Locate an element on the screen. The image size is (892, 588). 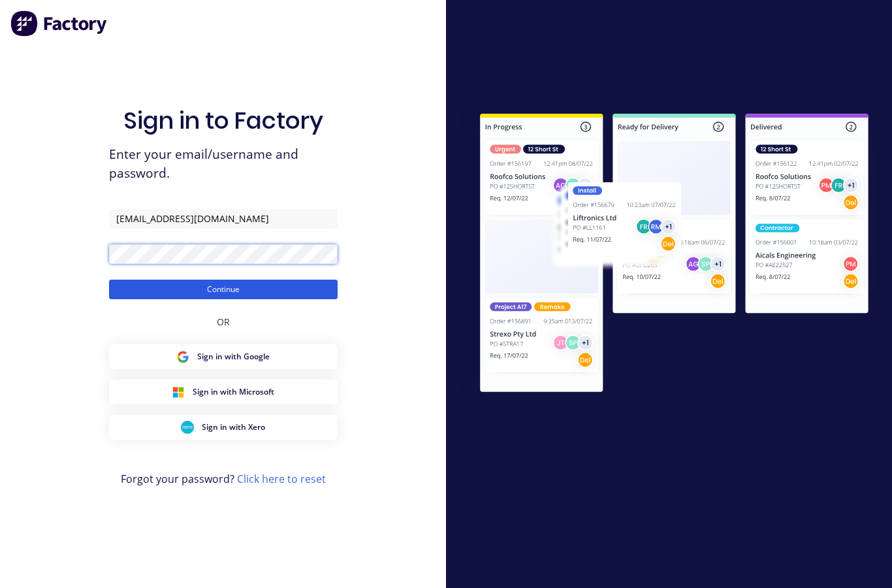
img: Factory is located at coordinates (59, 23).